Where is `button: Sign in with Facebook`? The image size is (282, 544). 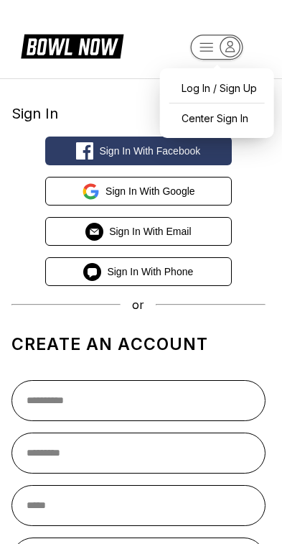 button: Sign in with Facebook is located at coordinates (139, 151).